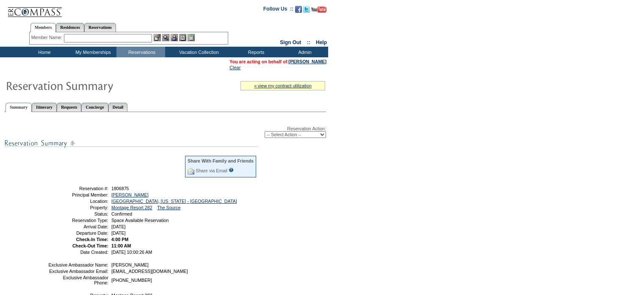 The width and height of the screenshot is (644, 295). I want to click on span: You are acting on behalf of:, so click(278, 62).